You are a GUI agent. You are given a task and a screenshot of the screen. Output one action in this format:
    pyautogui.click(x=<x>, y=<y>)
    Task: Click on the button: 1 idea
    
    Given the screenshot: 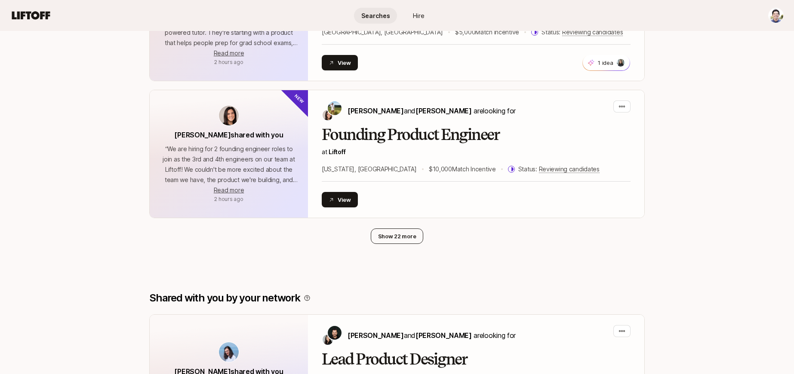 What is the action you would take?
    pyautogui.click(x=606, y=63)
    